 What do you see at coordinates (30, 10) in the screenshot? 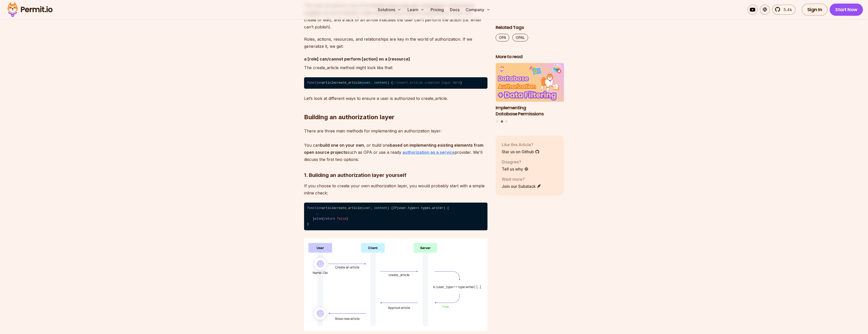
I see `img: Permit logo` at bounding box center [30, 10].